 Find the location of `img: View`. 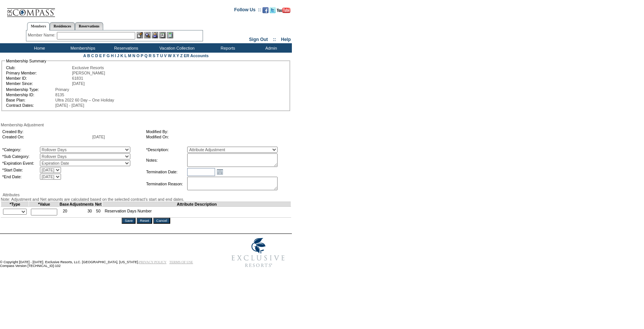

img: View is located at coordinates (147, 35).